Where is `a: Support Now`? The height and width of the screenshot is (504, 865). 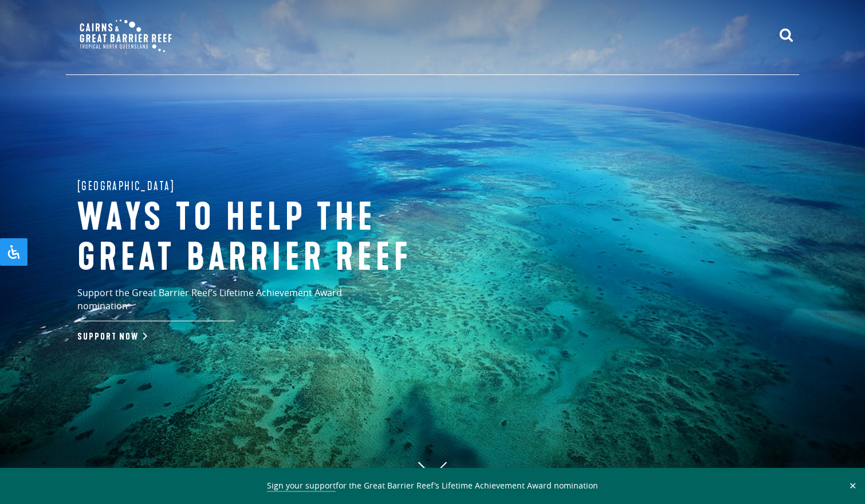
a: Support Now is located at coordinates (111, 337).